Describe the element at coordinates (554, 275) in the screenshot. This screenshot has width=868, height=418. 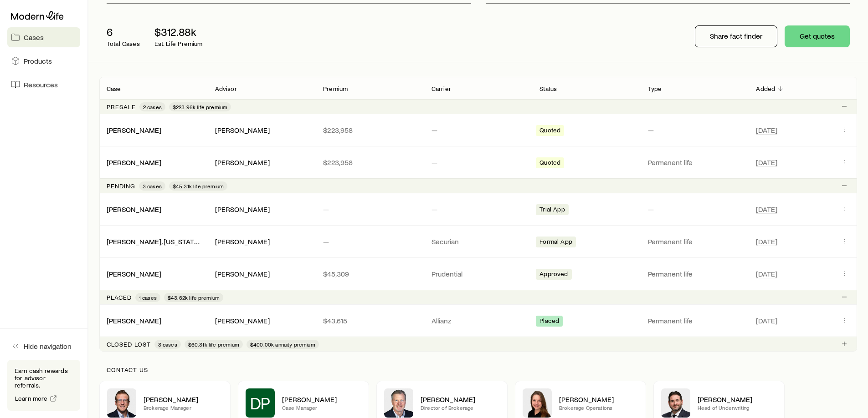
I see `span: Approved` at that location.